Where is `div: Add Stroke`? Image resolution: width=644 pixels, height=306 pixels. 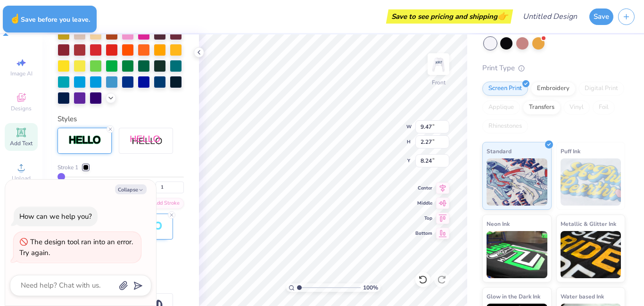 div: Add Stroke is located at coordinates (163, 203).